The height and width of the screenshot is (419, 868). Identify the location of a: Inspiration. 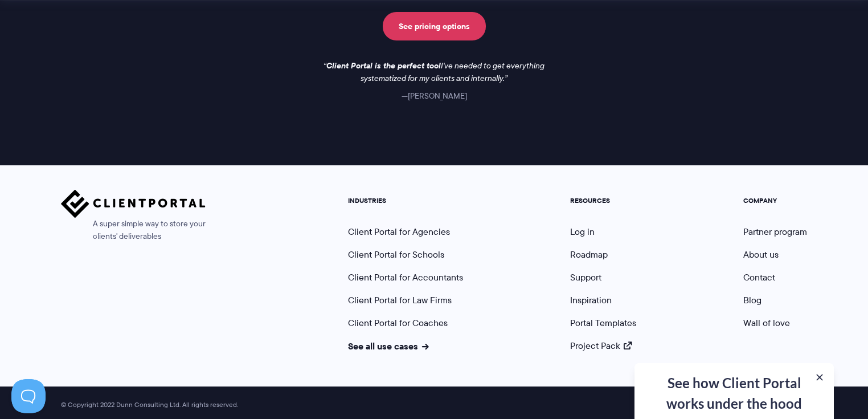
(591, 299).